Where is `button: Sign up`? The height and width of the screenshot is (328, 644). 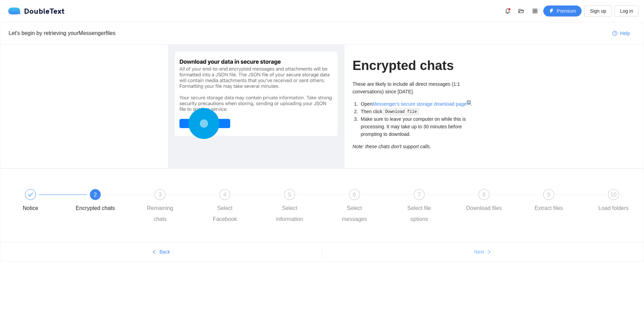
button: Sign up is located at coordinates (597, 11).